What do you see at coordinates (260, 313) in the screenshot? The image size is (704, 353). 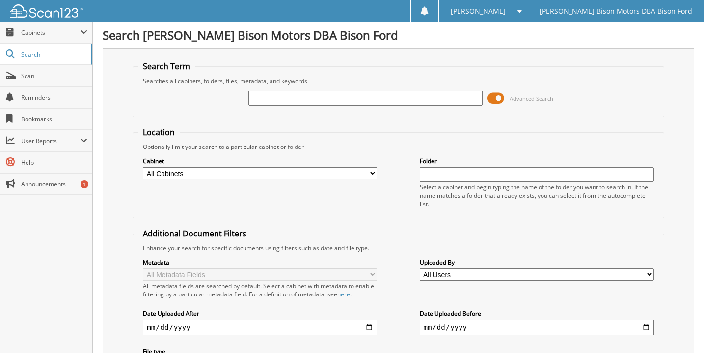 I see `label: Date Uploaded After` at bounding box center [260, 313].